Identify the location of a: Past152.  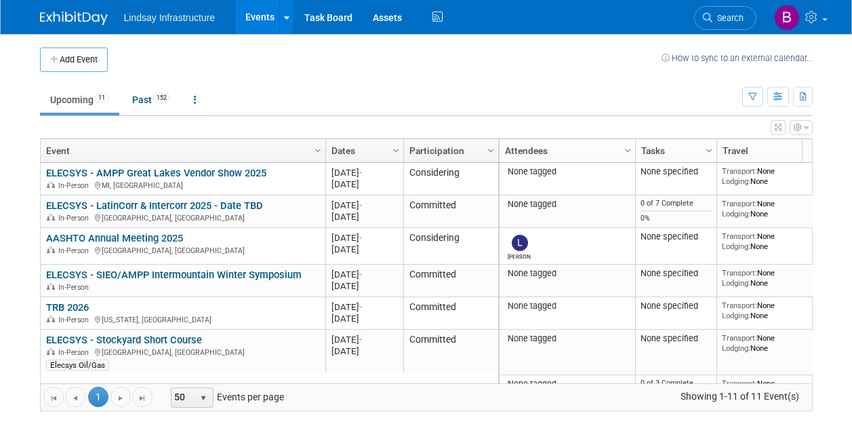
(151, 100).